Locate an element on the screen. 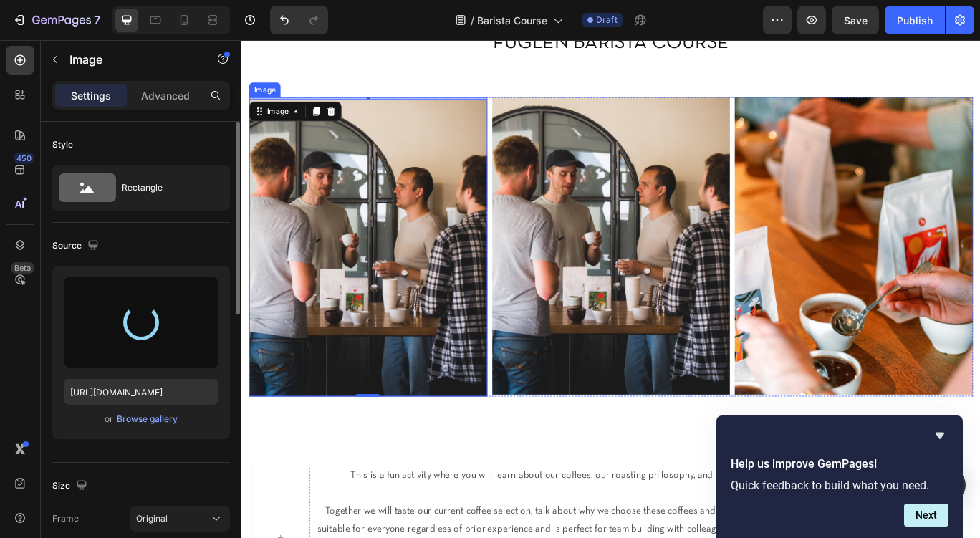  div: Browse gallery is located at coordinates (147, 419).